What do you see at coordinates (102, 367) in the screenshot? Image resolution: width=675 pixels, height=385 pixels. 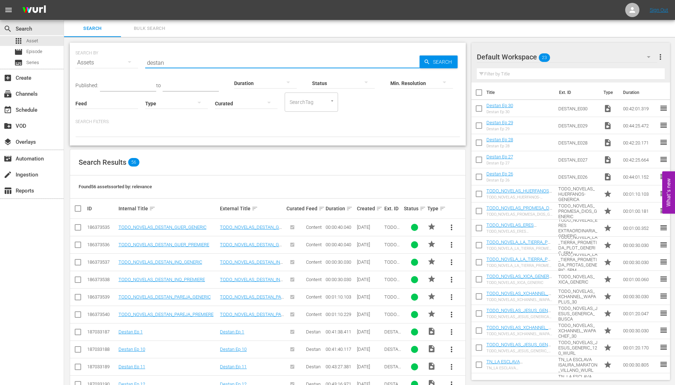 I see `div: 187033189` at bounding box center [102, 367].